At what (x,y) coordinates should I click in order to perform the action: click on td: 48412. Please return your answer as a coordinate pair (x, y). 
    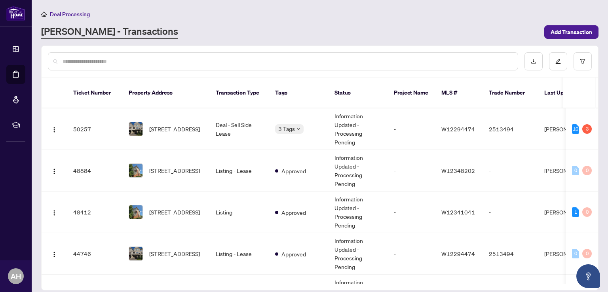
    Looking at the image, I should click on (95, 212).